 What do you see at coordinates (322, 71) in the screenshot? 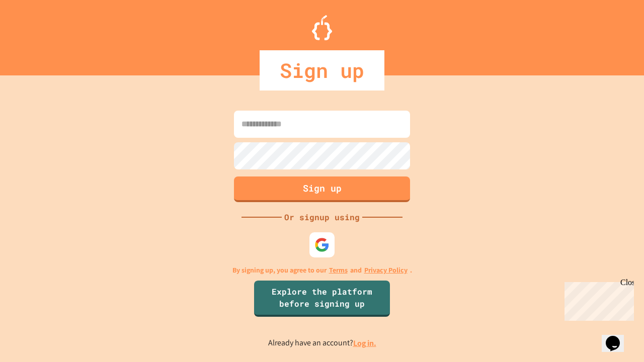
I see `div: Sign up` at bounding box center [322, 71].